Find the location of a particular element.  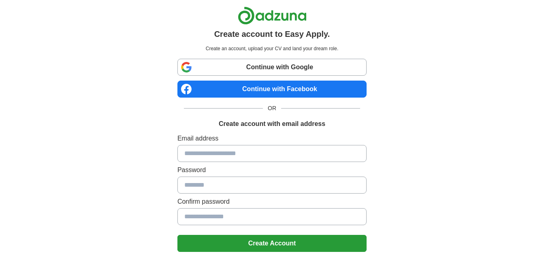

label: Email address is located at coordinates (272, 139).